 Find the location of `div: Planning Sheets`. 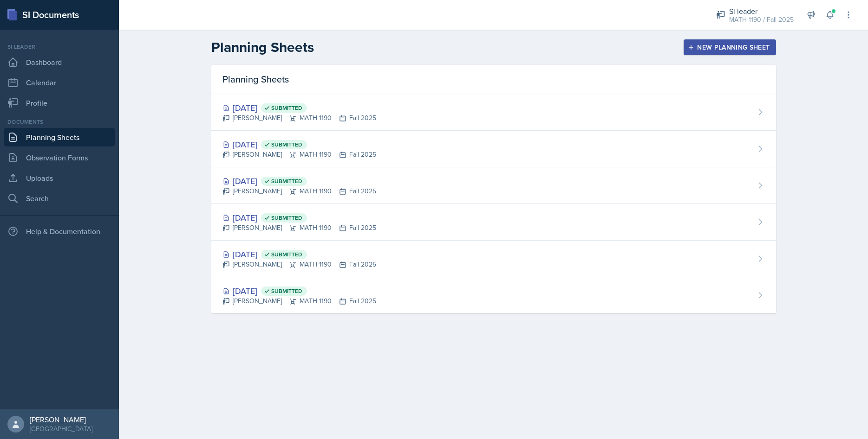

div: Planning Sheets is located at coordinates (494, 80).